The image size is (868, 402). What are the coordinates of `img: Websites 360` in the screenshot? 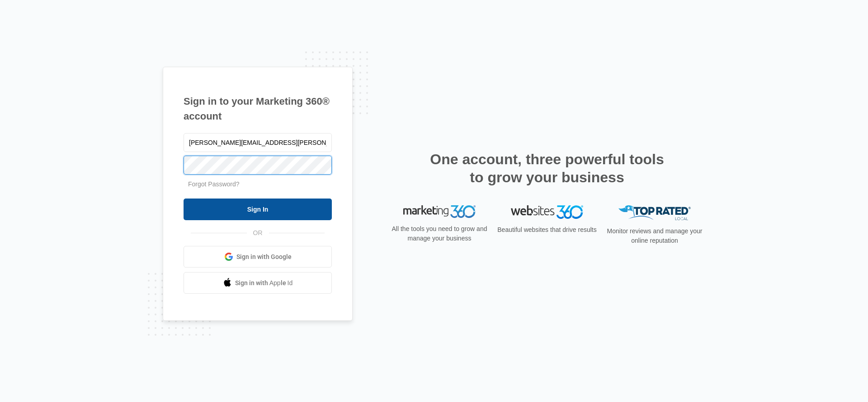 It's located at (547, 212).